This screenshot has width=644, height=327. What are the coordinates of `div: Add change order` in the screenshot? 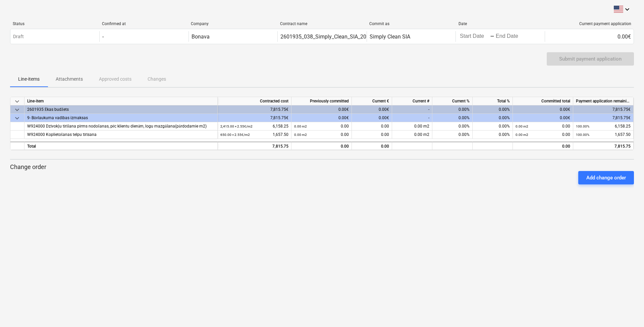 It's located at (606, 178).